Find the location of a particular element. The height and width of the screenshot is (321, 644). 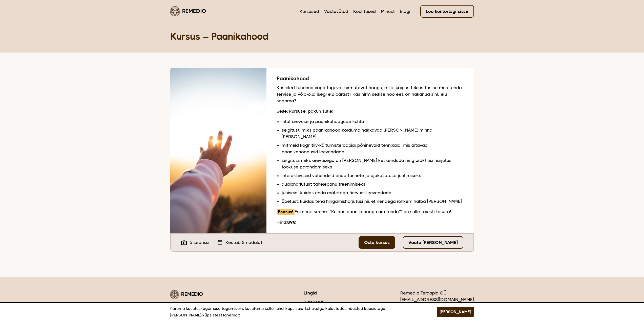

h3: Lingid is located at coordinates (337, 293).